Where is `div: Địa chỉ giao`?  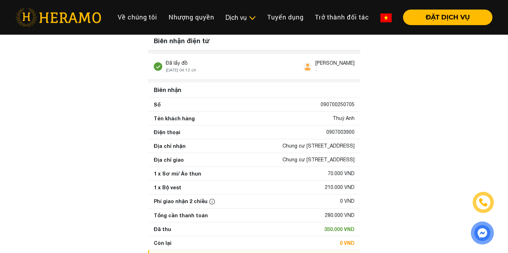
div: Địa chỉ giao is located at coordinates (169, 159).